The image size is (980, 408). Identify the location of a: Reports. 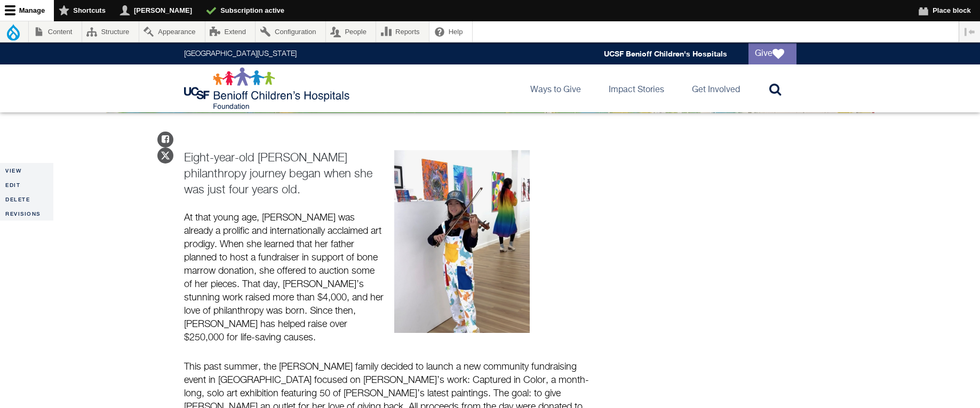
(402, 32).